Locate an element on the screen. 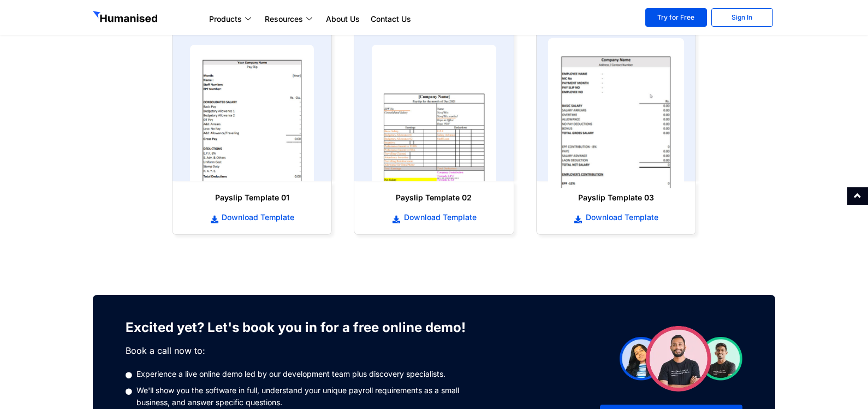  span: Experience a live online demo led by our development team plus discovery specialists. is located at coordinates (289, 374).